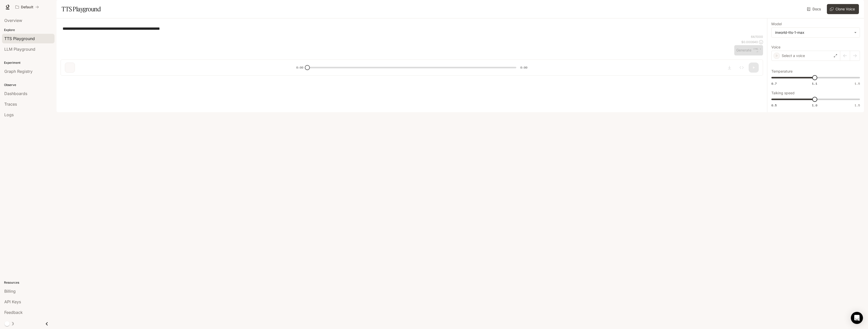  Describe the element at coordinates (842, 9) in the screenshot. I see `button: Clone Voice` at that location.